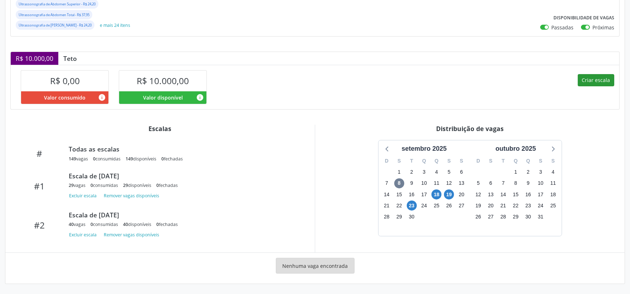 The width and height of the screenshot is (630, 294). What do you see at coordinates (437, 172) in the screenshot?
I see `span: quinta-feira, 4 de setembro de 2025` at bounding box center [437, 172].